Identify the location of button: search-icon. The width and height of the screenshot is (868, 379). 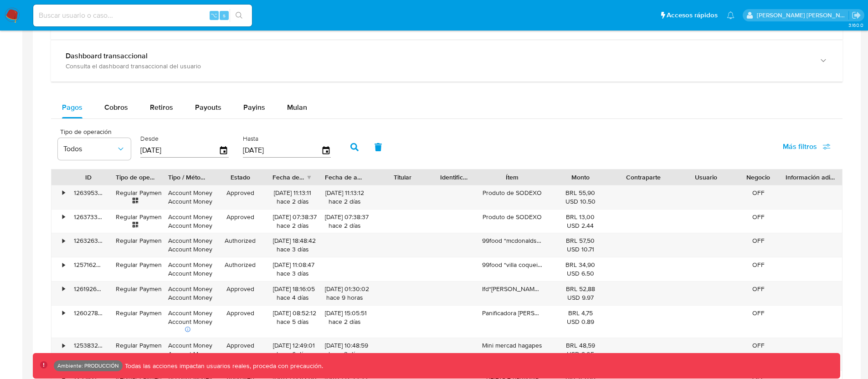
(239, 15).